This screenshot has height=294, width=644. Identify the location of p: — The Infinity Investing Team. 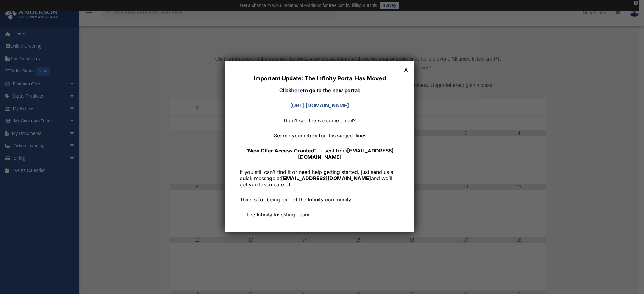
(320, 215).